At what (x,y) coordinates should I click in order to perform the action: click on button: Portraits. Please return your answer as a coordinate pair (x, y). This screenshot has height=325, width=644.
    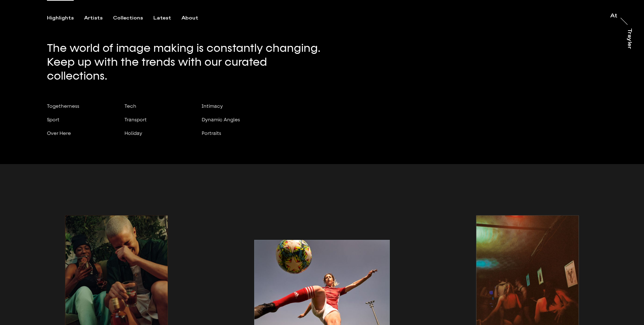
    Looking at the image, I should click on (229, 137).